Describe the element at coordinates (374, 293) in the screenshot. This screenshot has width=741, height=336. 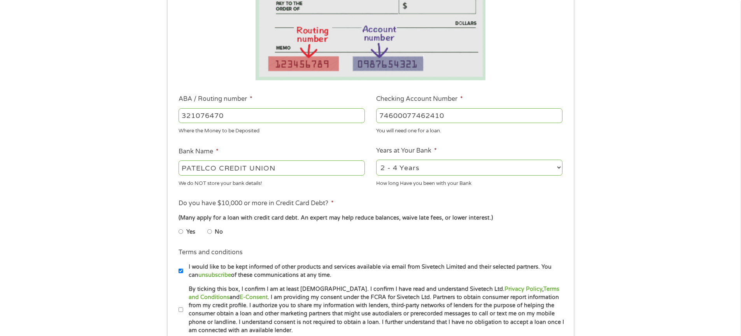
I see `a: Terms and Conditions` at that location.